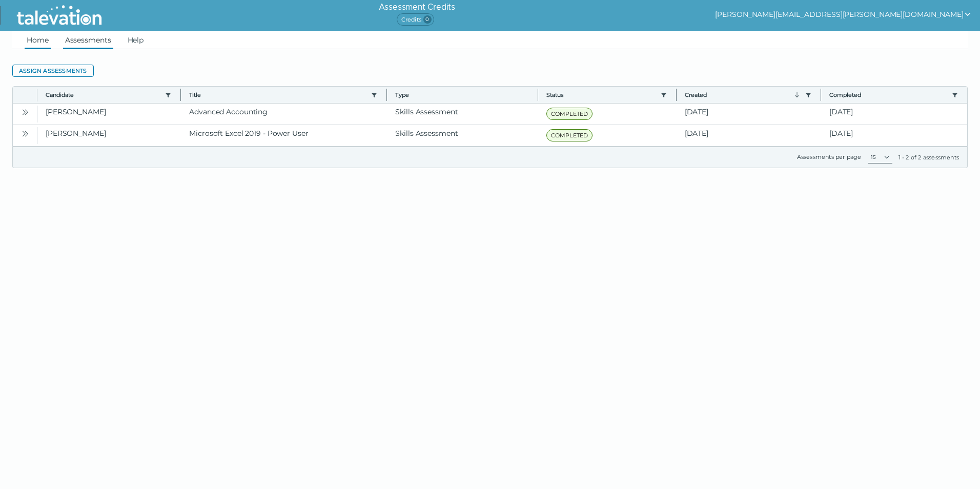 The height and width of the screenshot is (489, 980). Describe the element at coordinates (843, 14) in the screenshot. I see `button: show user actions` at that location.